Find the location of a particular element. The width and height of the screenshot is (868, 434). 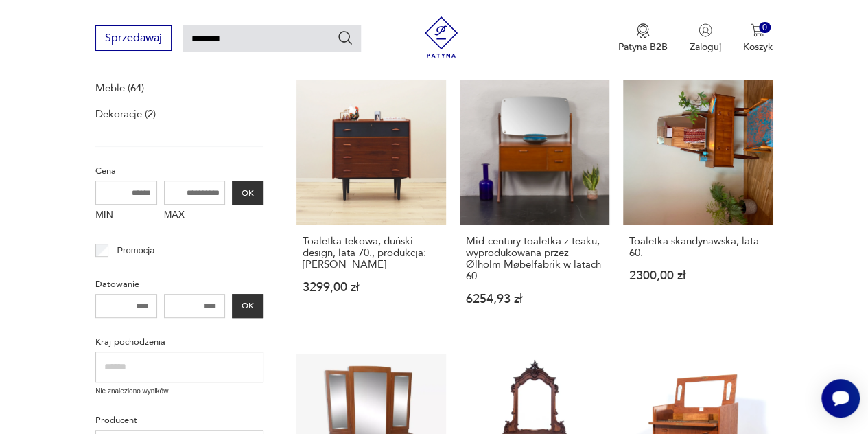

a: Mid-century toaletka z teaku, wyprodukowana przez Ølholm Møbelfabrik w latach 60.Mid-century toal... is located at coordinates (534, 203).